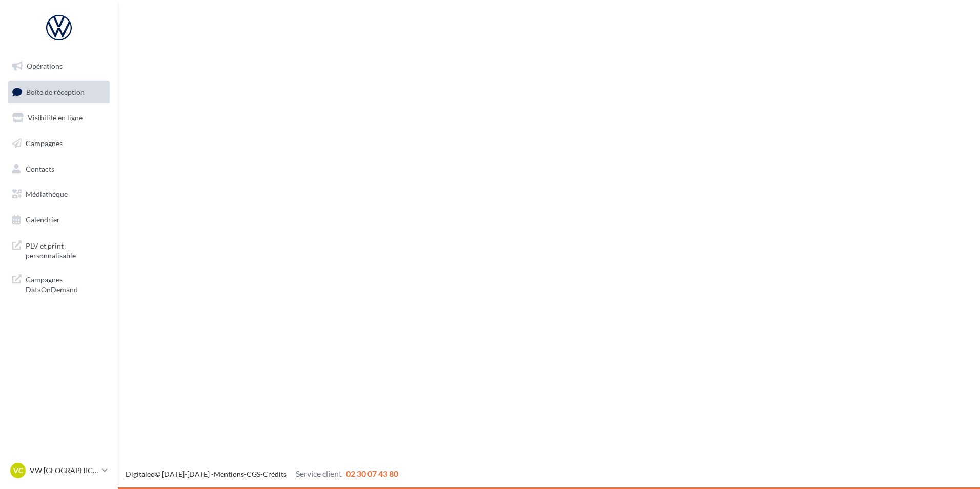 This screenshot has width=980, height=489. What do you see at coordinates (372, 473) in the screenshot?
I see `span: 02 30 07 43 80` at bounding box center [372, 473].